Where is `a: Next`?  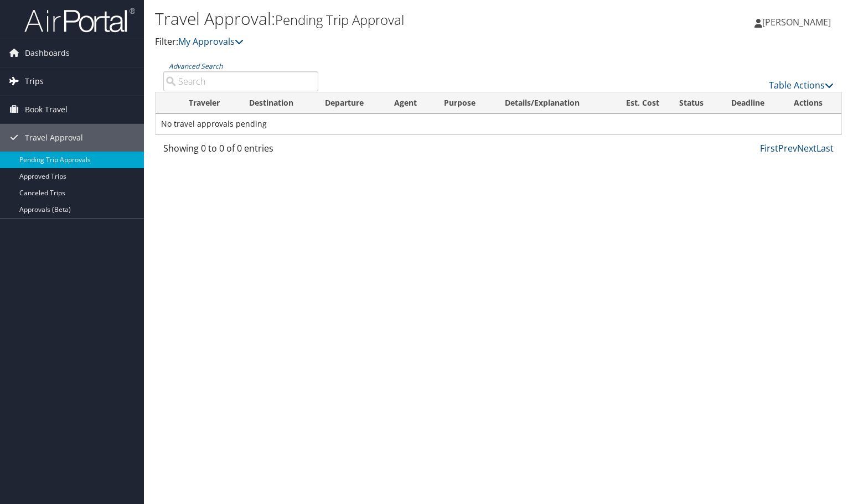 a: Next is located at coordinates (807, 148).